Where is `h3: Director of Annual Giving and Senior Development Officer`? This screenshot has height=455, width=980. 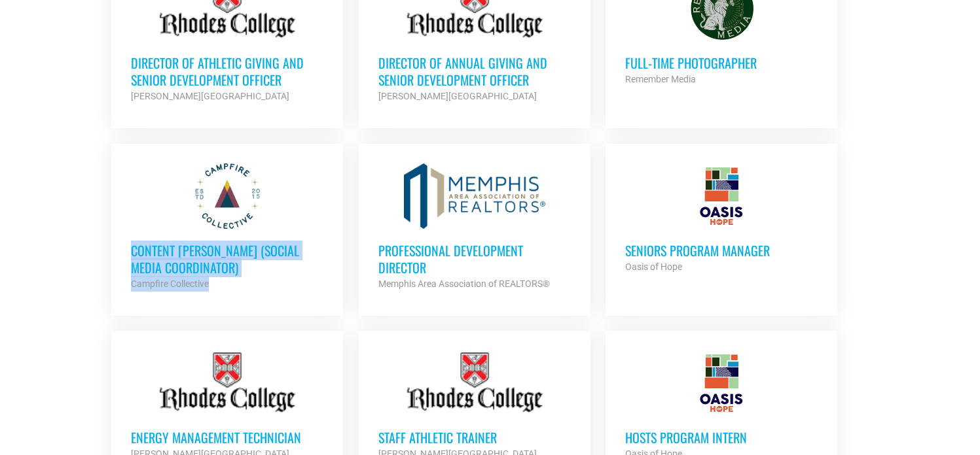 h3: Director of Annual Giving and Senior Development Officer is located at coordinates (474, 71).